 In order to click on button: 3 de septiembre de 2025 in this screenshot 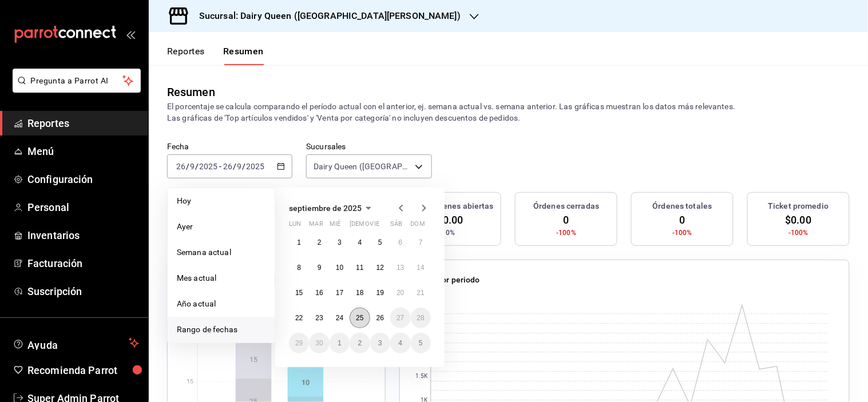, I will do `click(339, 243)`.